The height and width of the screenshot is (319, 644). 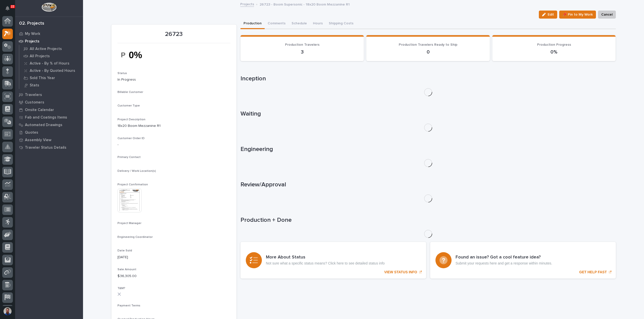 What do you see at coordinates (305, 4) in the screenshot?
I see `p: 26723 - Boom Supersonic - 18x20 Boom Mezzanine R1` at bounding box center [305, 4].